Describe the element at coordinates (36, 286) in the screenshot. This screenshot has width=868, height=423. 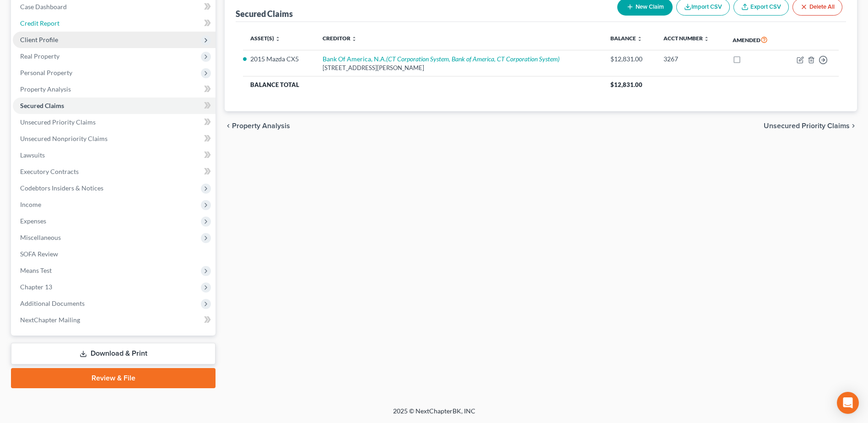
I see `span: Chapter 13` at that location.